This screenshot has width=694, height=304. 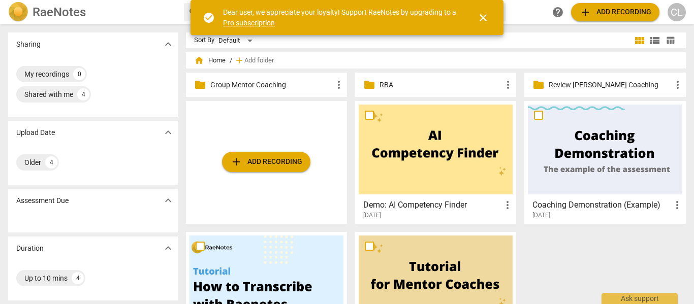 I want to click on span: check_circle, so click(x=209, y=18).